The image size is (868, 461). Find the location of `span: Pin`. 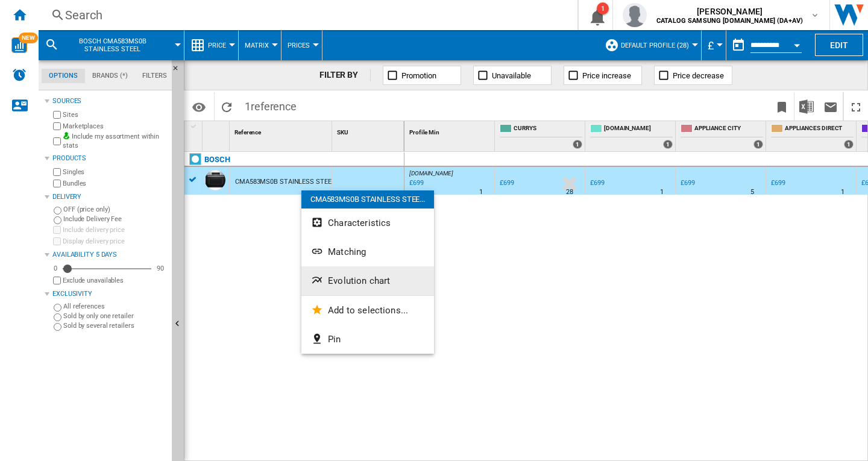

span: Pin is located at coordinates (334, 339).